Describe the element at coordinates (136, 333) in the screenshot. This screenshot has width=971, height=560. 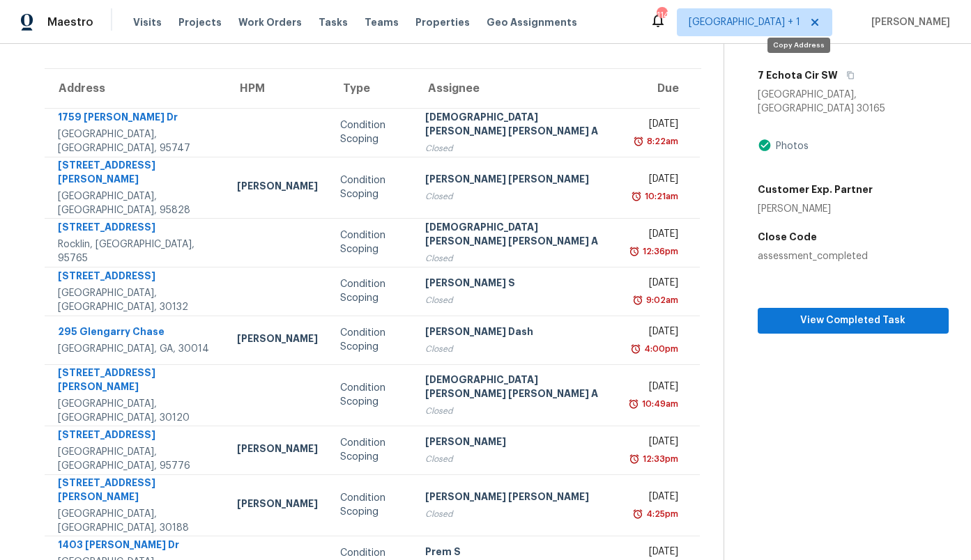
I see `div: 295 Glengarry Chase` at that location.